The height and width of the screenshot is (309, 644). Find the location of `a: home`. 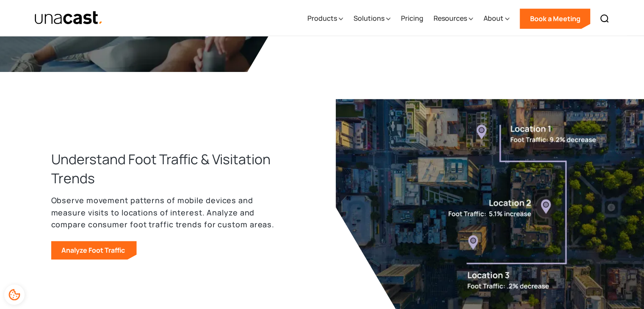

a: home is located at coordinates (68, 17).